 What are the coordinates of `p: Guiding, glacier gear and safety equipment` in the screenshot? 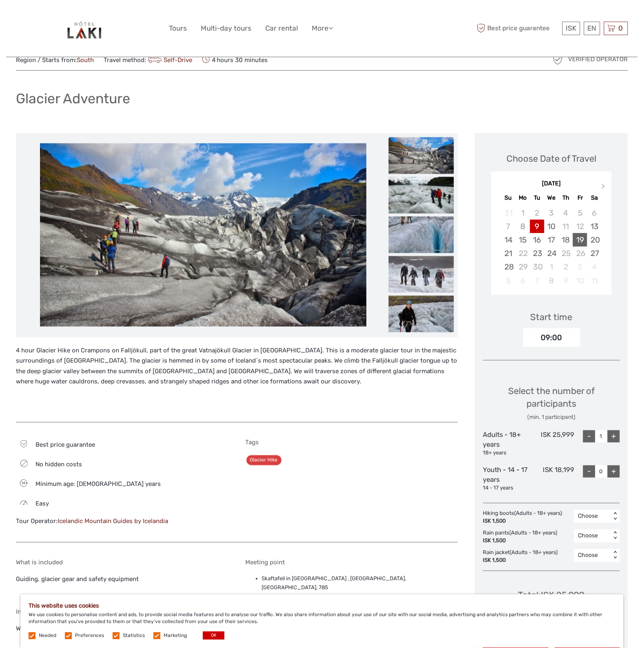 It's located at (122, 580).